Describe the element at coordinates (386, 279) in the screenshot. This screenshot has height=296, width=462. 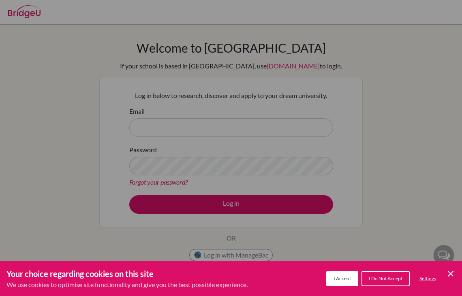
I see `button: I Do Not Accept` at that location.